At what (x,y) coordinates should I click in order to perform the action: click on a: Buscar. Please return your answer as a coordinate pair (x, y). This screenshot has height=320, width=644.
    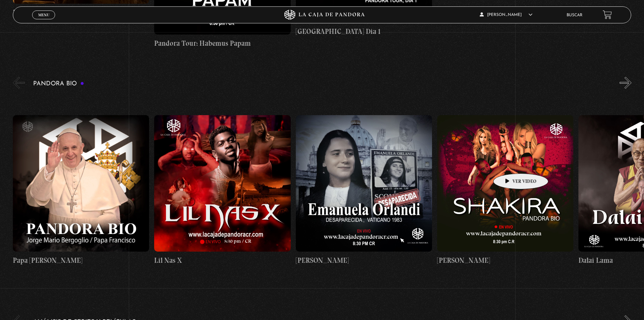
    Looking at the image, I should click on (574, 15).